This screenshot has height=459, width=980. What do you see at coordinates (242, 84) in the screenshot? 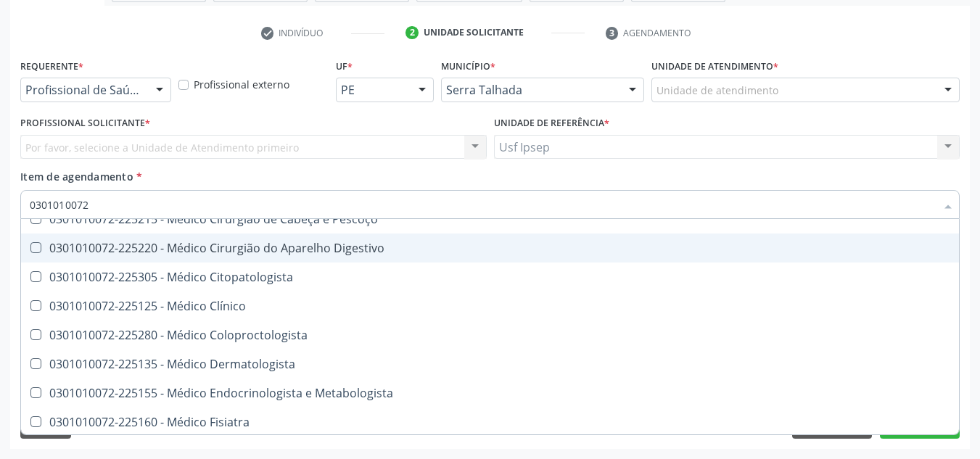
I see `label: Profissional externo` at bounding box center [242, 84].